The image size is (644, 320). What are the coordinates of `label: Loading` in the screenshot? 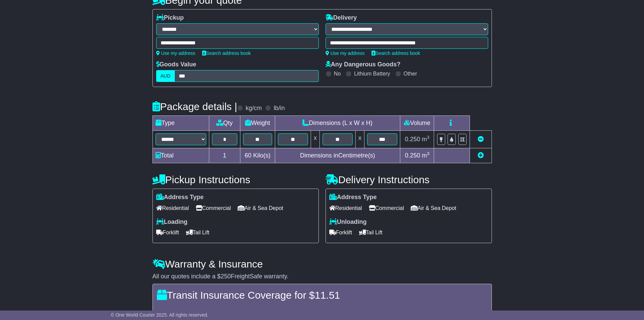 It's located at (172, 222).